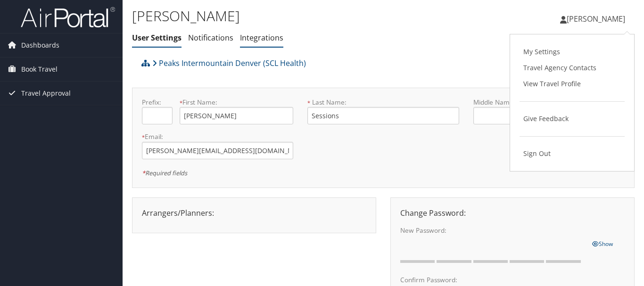  Describe the element at coordinates (39, 69) in the screenshot. I see `span: Book Travel` at that location.